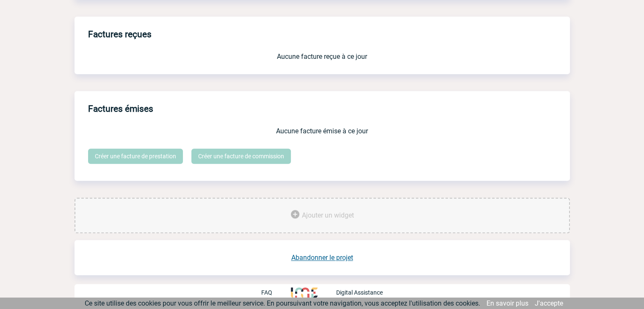 This screenshot has width=644, height=309. I want to click on a: Créer une facture de prestation, so click(136, 156).